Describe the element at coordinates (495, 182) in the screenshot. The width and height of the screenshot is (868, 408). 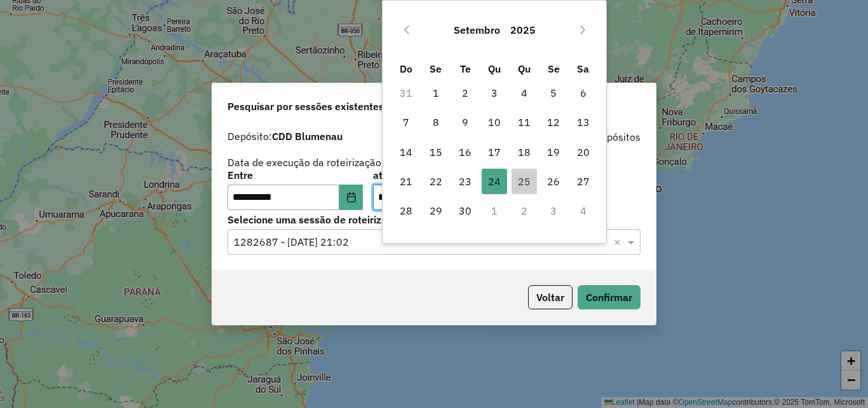
I see `span: 24` at that location.